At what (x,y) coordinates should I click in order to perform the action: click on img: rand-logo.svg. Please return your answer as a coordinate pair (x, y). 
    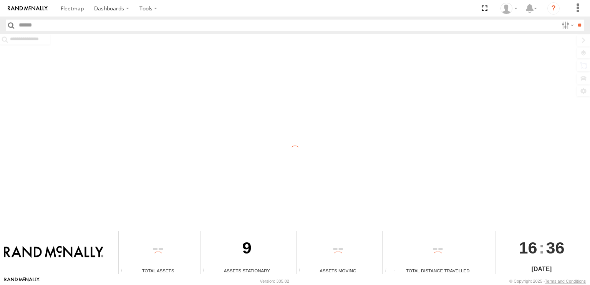
    Looking at the image, I should click on (28, 8).